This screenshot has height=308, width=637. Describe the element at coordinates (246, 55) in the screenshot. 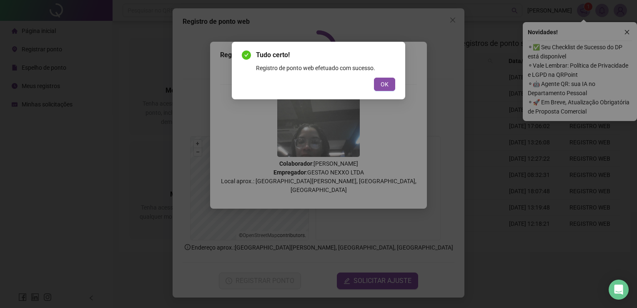

I see `span: check-circle` at that location.